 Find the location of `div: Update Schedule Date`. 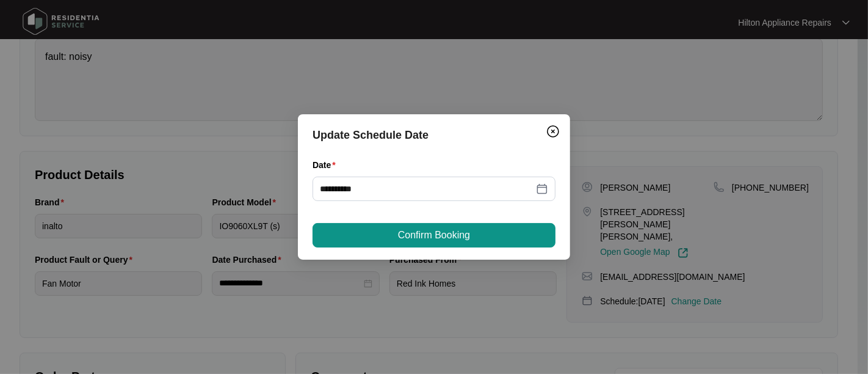

div: Update Schedule Date is located at coordinates (434, 135).